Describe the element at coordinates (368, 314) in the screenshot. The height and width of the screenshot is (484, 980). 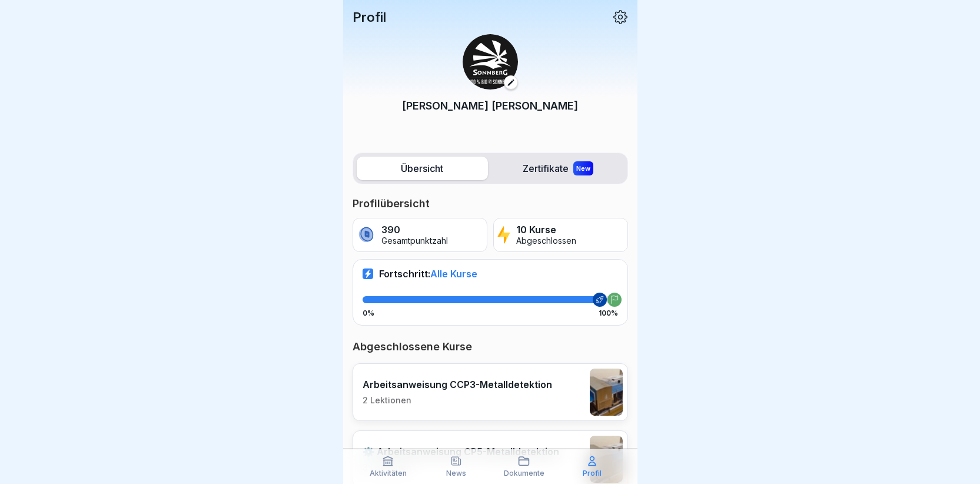
I see `p: 0%` at that location.